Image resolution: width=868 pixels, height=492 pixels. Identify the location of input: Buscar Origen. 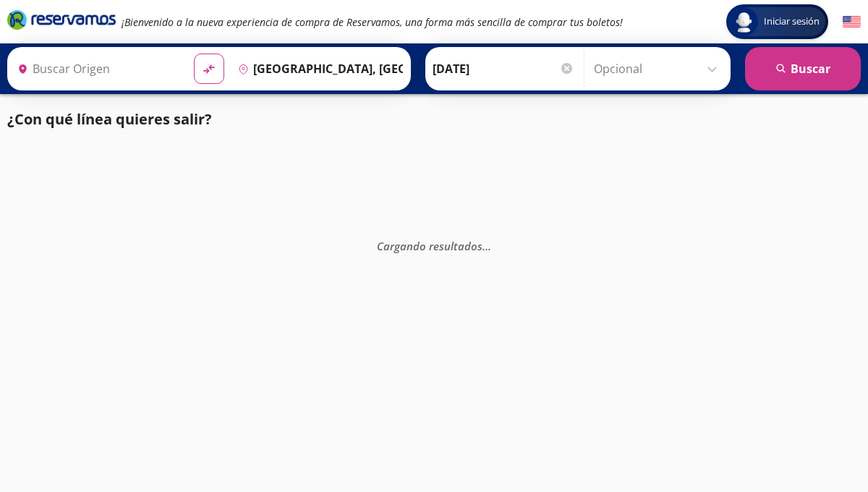
(97, 68).